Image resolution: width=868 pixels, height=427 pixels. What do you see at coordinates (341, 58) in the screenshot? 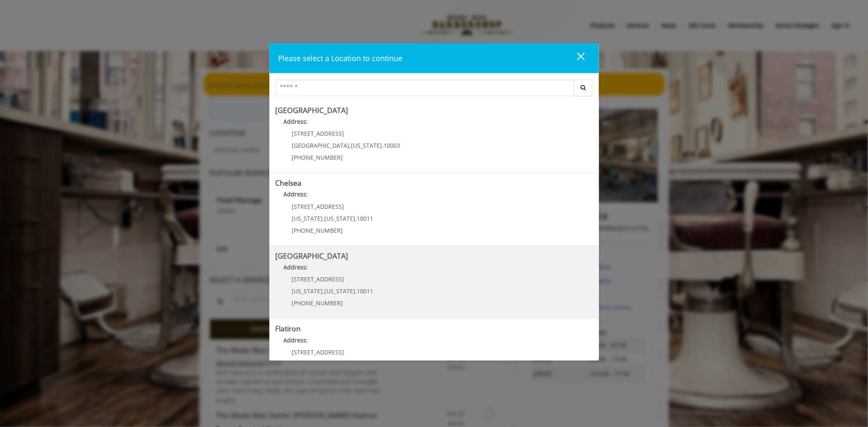
I see `span: Please select a Location to continue` at bounding box center [341, 58].